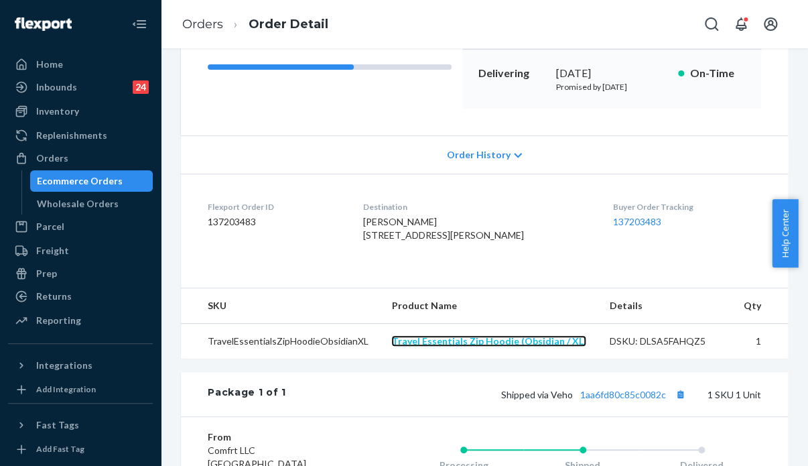 This screenshot has height=466, width=808. I want to click on div: Add Integration, so click(66, 389).